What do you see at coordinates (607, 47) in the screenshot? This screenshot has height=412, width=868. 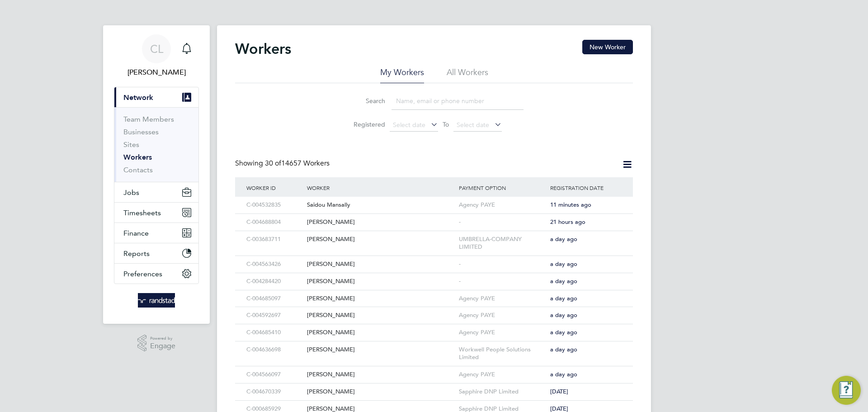 I see `button: New Worker` at bounding box center [607, 47].